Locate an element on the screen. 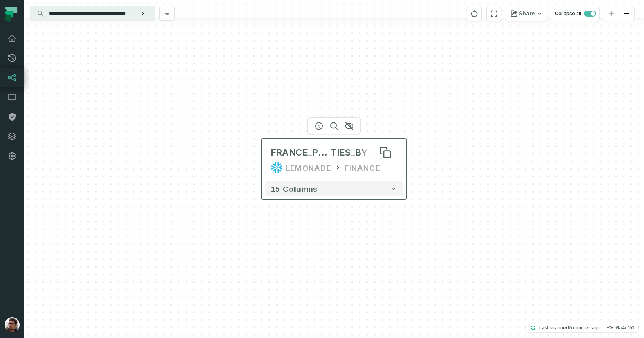  div: FRANCE_POLICY_PREMIUM_ACTIVITIES_BY_PERIL is located at coordinates (334, 152).